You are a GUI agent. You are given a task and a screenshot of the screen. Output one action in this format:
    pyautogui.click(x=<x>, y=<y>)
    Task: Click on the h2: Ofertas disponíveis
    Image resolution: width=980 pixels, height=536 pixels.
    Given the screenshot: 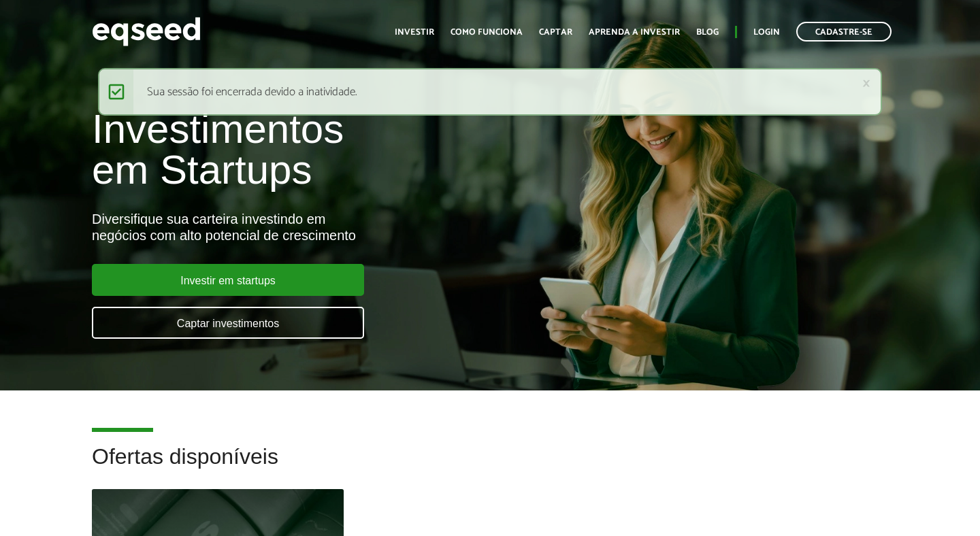 What is the action you would take?
    pyautogui.click(x=490, y=467)
    